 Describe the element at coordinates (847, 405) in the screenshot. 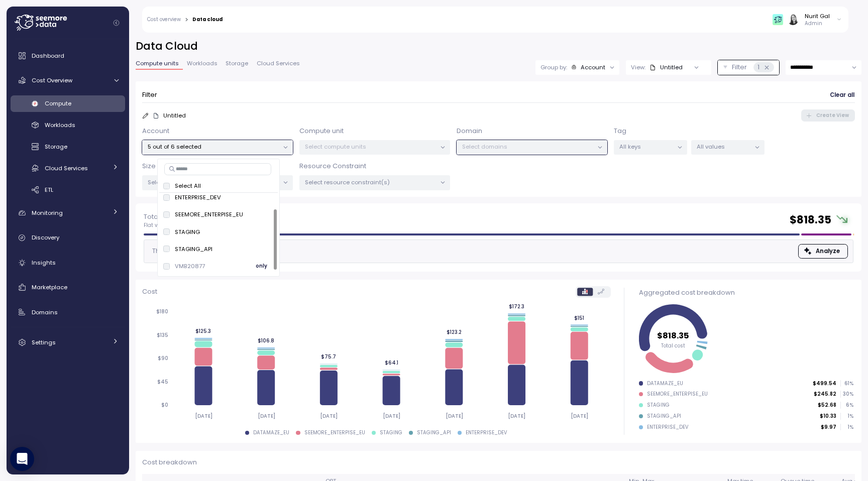

I see `p: 6 %` at that location.